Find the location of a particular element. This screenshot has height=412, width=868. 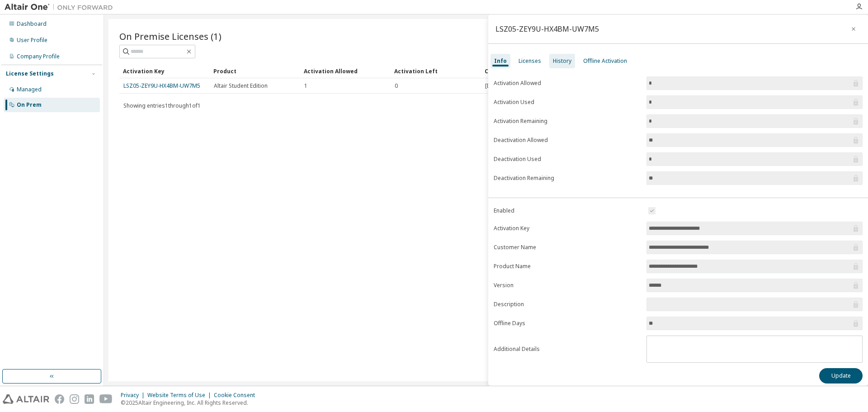

span: On Premise Licenses (1) is located at coordinates (170, 36).